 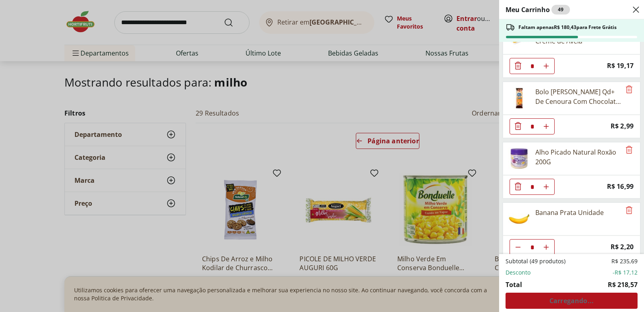 I want to click on span: Total, so click(x=514, y=285).